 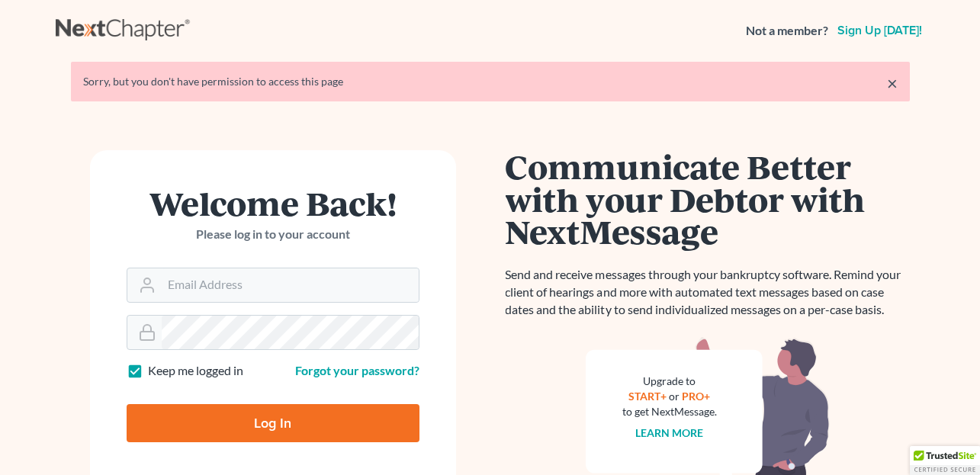 What do you see at coordinates (696, 396) in the screenshot?
I see `a: PRO+` at bounding box center [696, 396].